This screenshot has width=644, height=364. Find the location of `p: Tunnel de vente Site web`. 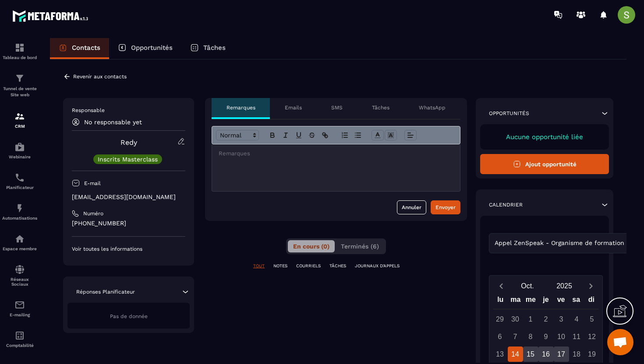

p: Tunnel de vente Site web is located at coordinates (20, 92).